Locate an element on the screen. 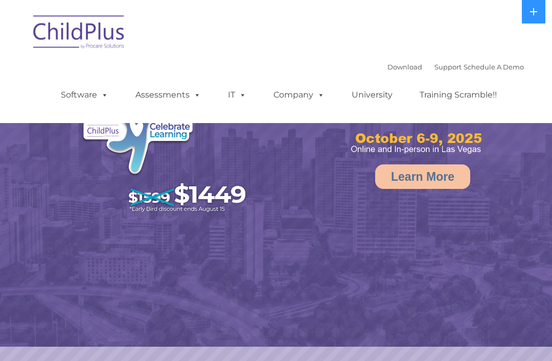 This screenshot has height=361, width=552. a: Software is located at coordinates (84, 95).